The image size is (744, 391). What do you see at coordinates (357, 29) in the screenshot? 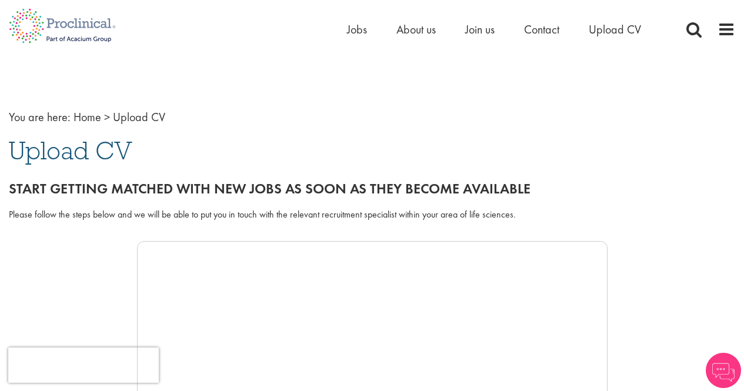
I see `a: Jobs` at bounding box center [357, 29].